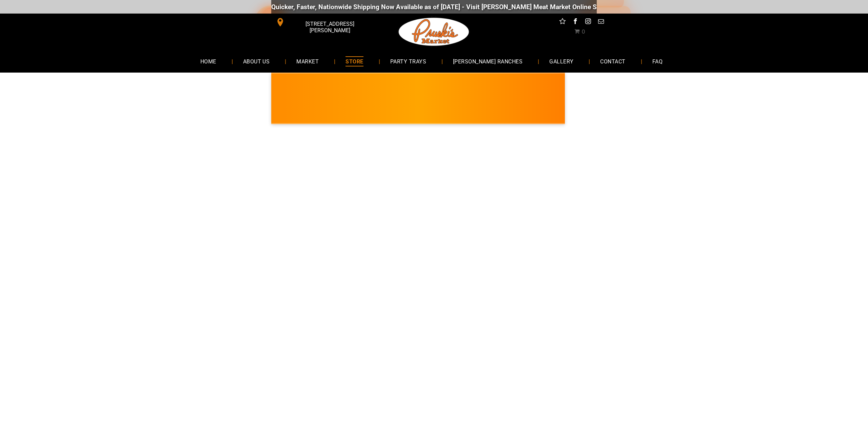  What do you see at coordinates (658, 61) in the screenshot?
I see `a: FAQ` at bounding box center [658, 61].